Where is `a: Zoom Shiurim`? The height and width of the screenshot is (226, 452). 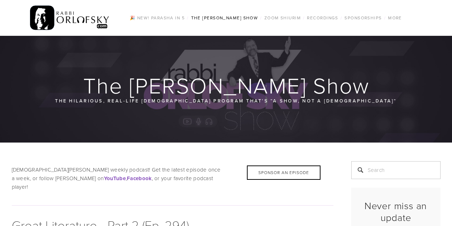
a: Zoom Shiurim is located at coordinates (283, 18).